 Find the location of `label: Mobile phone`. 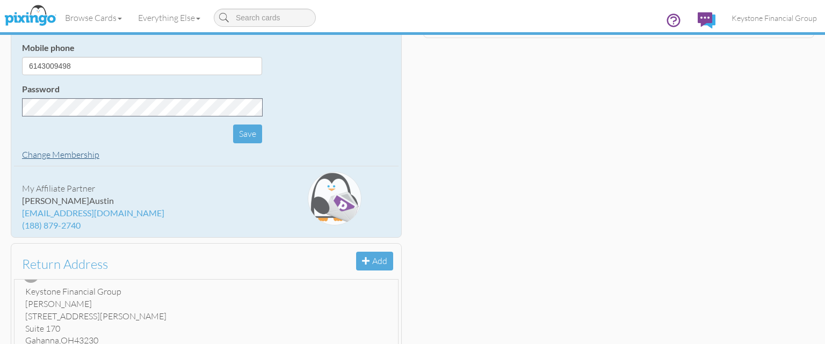

label: Mobile phone is located at coordinates (48, 48).